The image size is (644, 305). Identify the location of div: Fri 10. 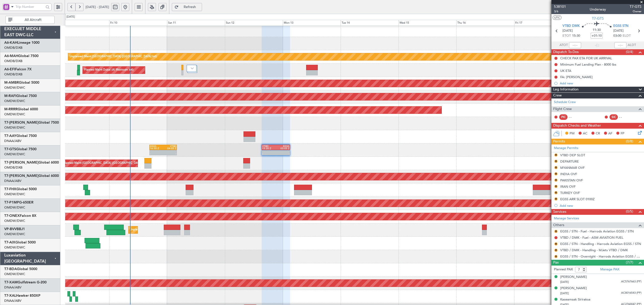
(138, 23).